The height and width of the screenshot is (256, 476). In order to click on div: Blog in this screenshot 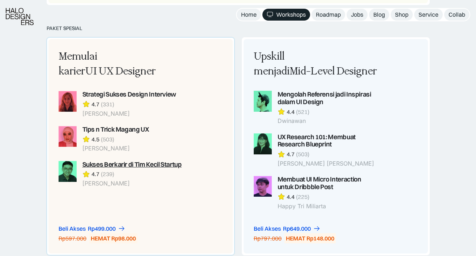, I will do `click(379, 14)`.